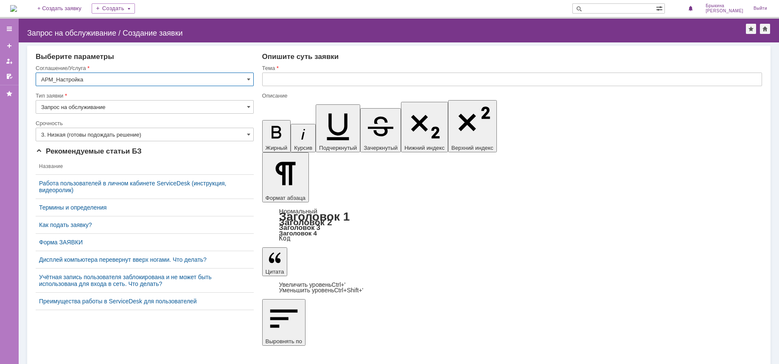  Describe the element at coordinates (9, 61) in the screenshot. I see `a: Мои заявки` at that location.